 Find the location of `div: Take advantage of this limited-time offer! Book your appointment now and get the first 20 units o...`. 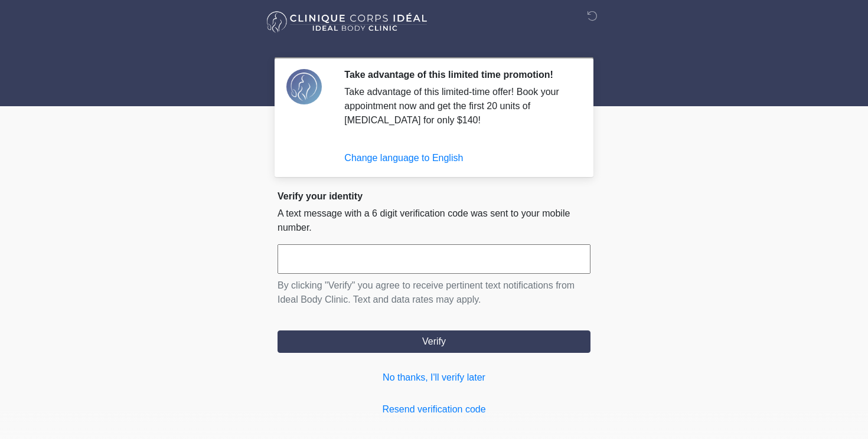

div: Take advantage of this limited-time offer! Book your appointment now and get the first 20 units o... is located at coordinates (458, 106).